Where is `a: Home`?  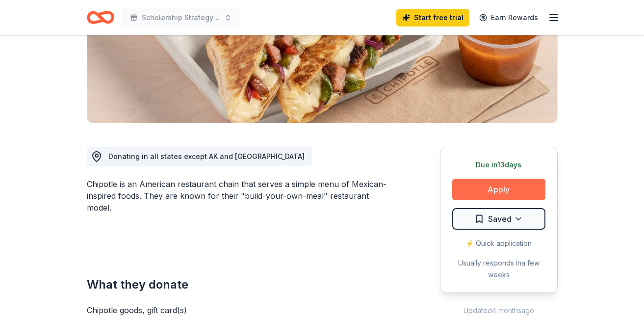
a: Home is located at coordinates (101, 17).